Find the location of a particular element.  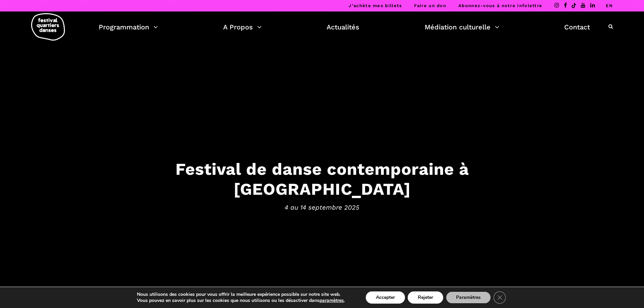

a: Programmation is located at coordinates (128, 27).